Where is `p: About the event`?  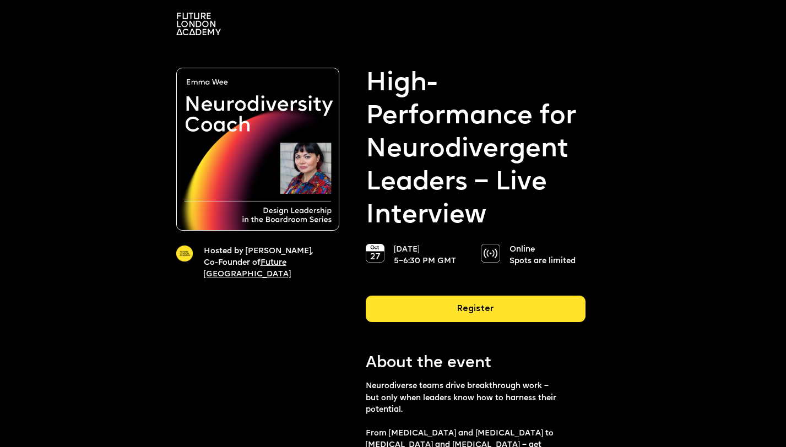 p: About the event is located at coordinates (475, 364).